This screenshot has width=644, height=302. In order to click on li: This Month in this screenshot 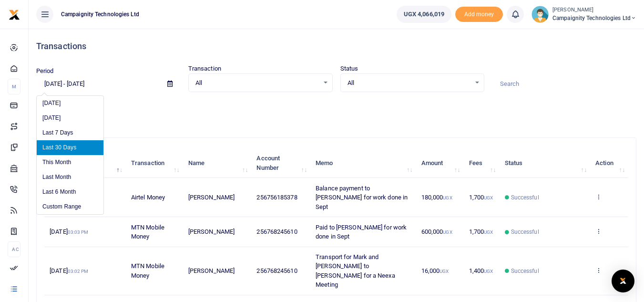, I will do `click(70, 162)`.